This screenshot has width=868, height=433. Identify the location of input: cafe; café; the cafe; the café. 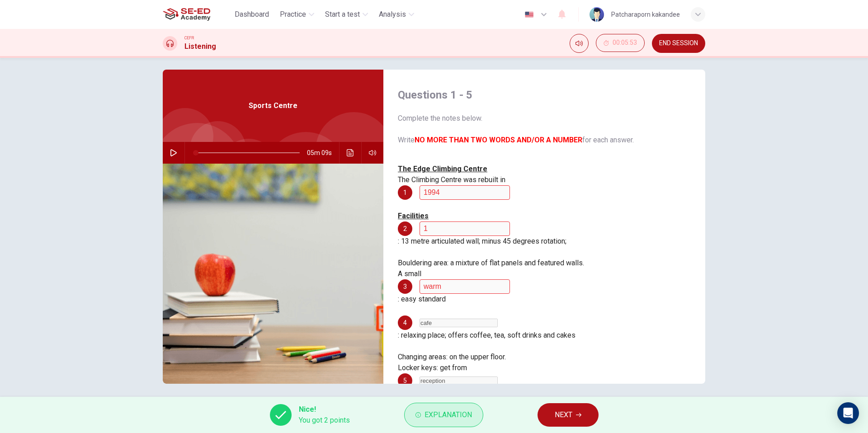
(458, 323).